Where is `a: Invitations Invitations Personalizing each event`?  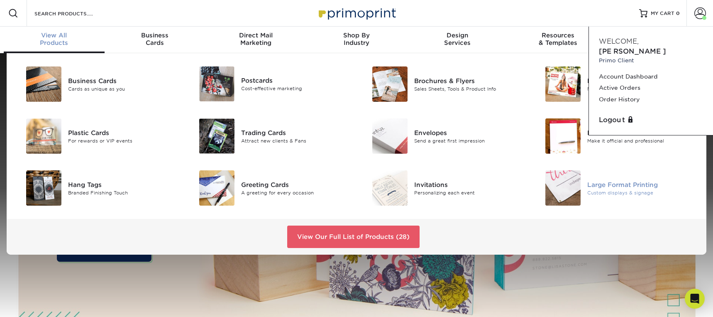 a: Invitations Invitations Personalizing each event is located at coordinates (443, 188).